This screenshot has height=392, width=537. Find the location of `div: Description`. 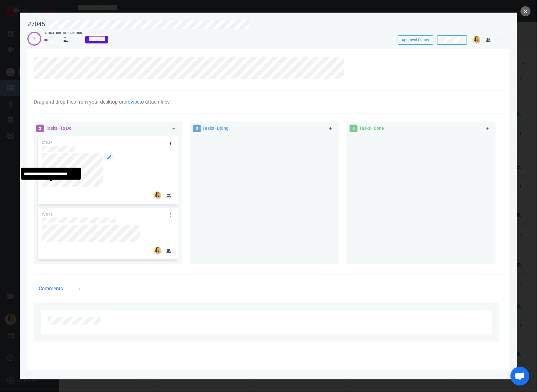

div: Description is located at coordinates (72, 33).